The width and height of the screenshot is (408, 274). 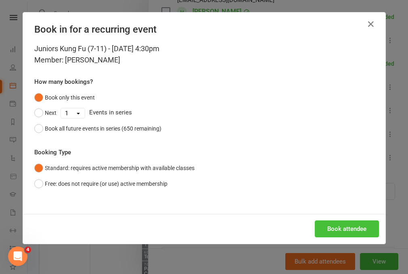 What do you see at coordinates (52, 152) in the screenshot?
I see `label: Booking Type` at bounding box center [52, 152].